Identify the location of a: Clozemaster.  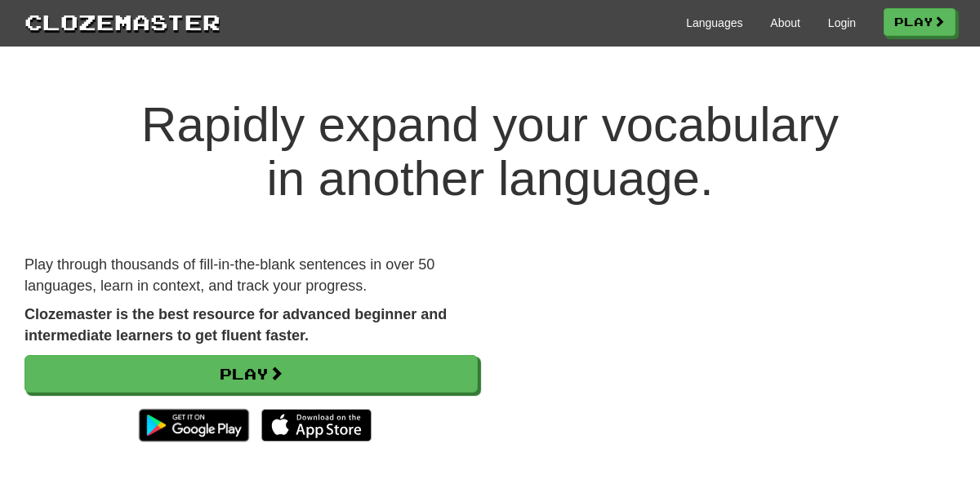
(122, 21).